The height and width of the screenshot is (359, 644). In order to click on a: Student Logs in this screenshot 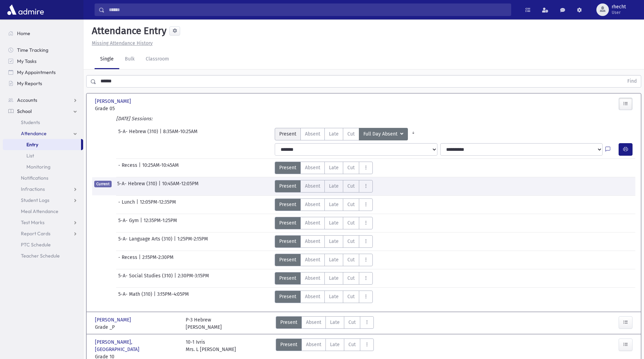, I will do `click(43, 200)`.